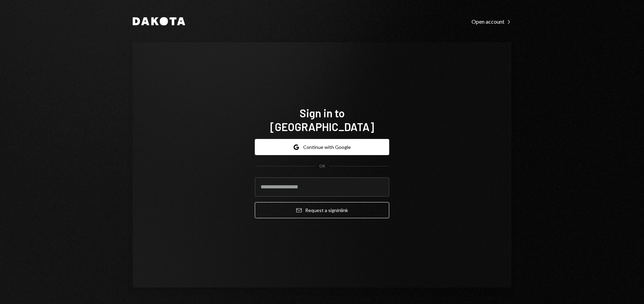 The height and width of the screenshot is (304, 644). I want to click on div: OR, so click(322, 166).